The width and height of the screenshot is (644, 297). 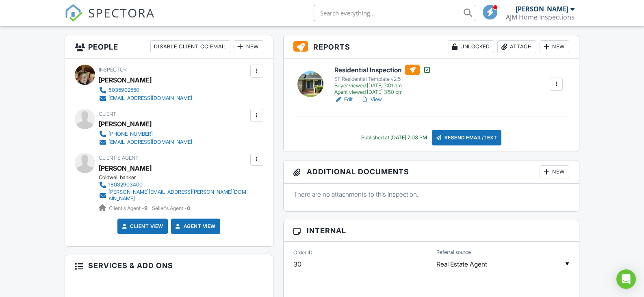 What do you see at coordinates (145, 90) in the screenshot?
I see `a: 8035902550` at bounding box center [145, 90].